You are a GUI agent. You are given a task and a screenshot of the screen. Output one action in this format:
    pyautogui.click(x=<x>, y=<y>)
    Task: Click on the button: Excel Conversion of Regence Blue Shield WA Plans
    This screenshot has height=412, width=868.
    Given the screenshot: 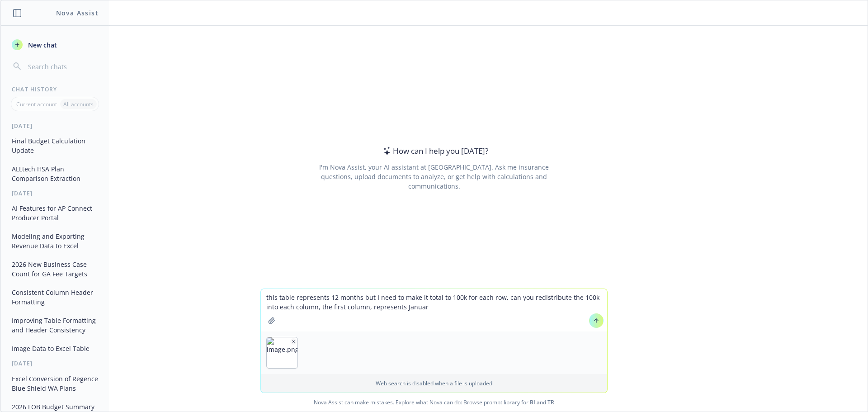 What is the action you would take?
    pyautogui.click(x=55, y=384)
    